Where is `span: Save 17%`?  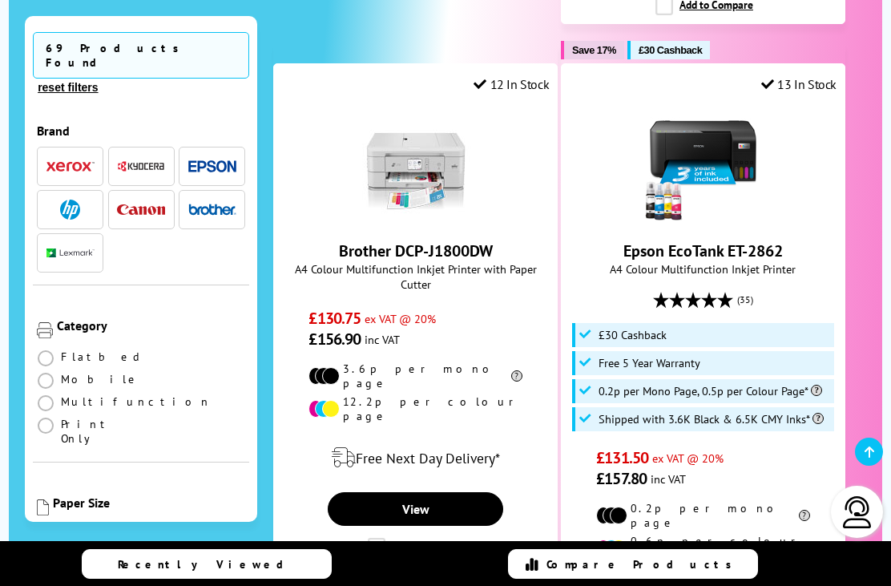
span: Save 17% is located at coordinates (594, 50).